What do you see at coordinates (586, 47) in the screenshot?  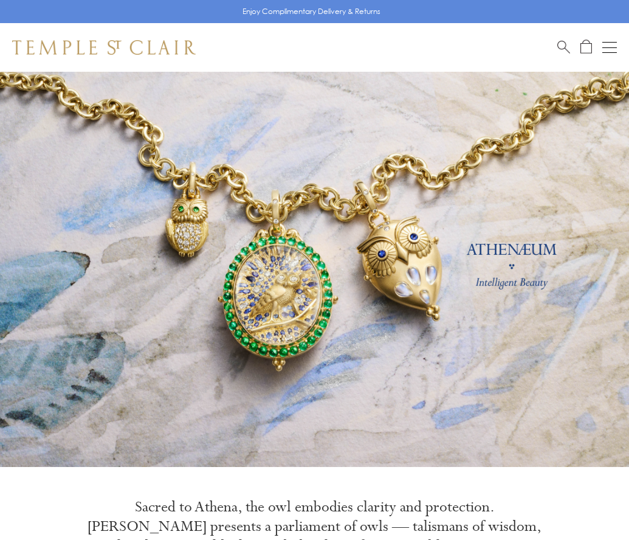 I see `a: Open Shopping Bag` at bounding box center [586, 47].